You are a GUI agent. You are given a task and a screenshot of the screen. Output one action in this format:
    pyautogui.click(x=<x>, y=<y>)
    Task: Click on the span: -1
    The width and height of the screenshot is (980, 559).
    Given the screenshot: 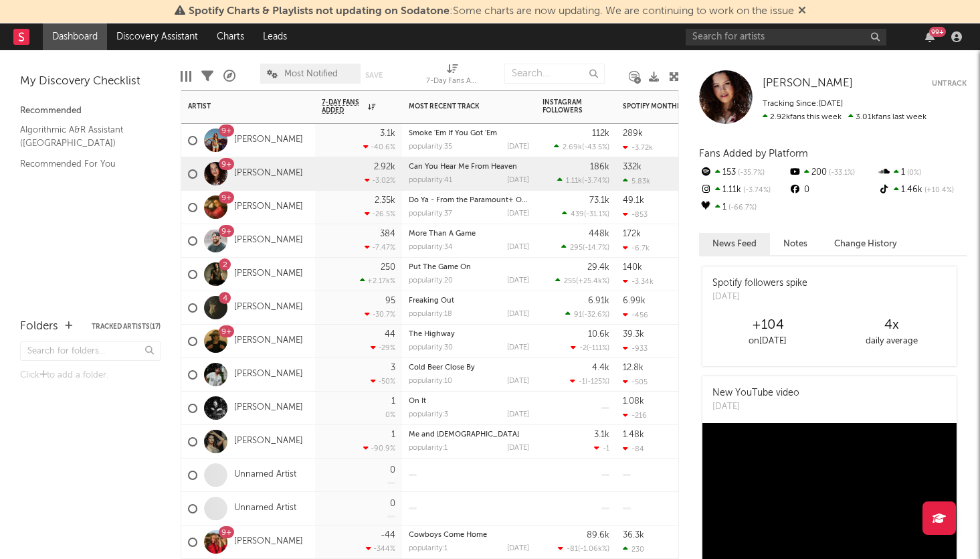 What is the action you would take?
    pyautogui.click(x=606, y=449)
    